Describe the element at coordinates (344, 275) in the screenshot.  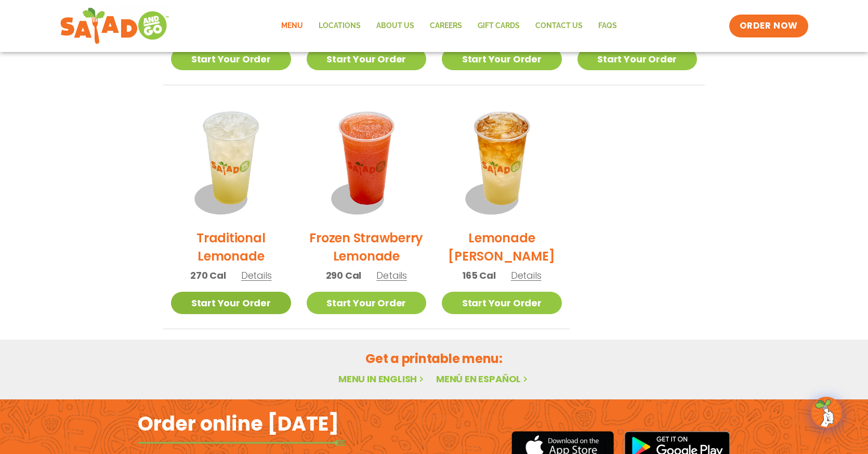
I see `span: 290 Cal` at that location.